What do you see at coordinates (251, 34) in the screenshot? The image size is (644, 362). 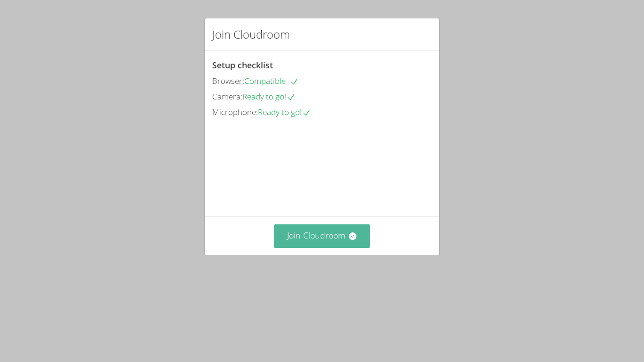 I see `h2: Join Cloudroom` at bounding box center [251, 34].